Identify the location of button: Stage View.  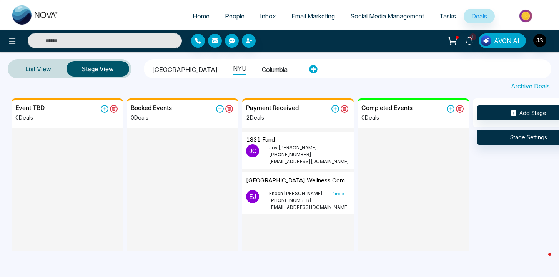
(98, 69).